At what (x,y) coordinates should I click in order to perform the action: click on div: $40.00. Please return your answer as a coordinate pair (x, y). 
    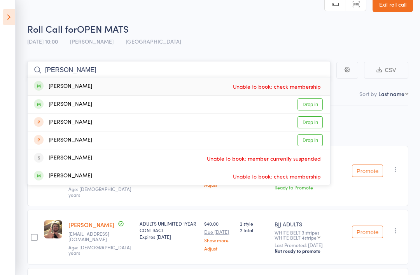
    Looking at the image, I should click on (219, 235).